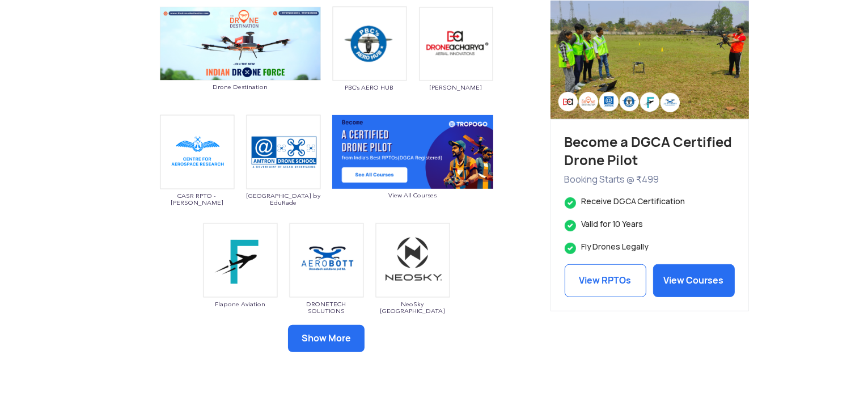 The height and width of the screenshot is (414, 868). What do you see at coordinates (283, 152) in the screenshot?
I see `img: ic_amtron.png` at bounding box center [283, 152].